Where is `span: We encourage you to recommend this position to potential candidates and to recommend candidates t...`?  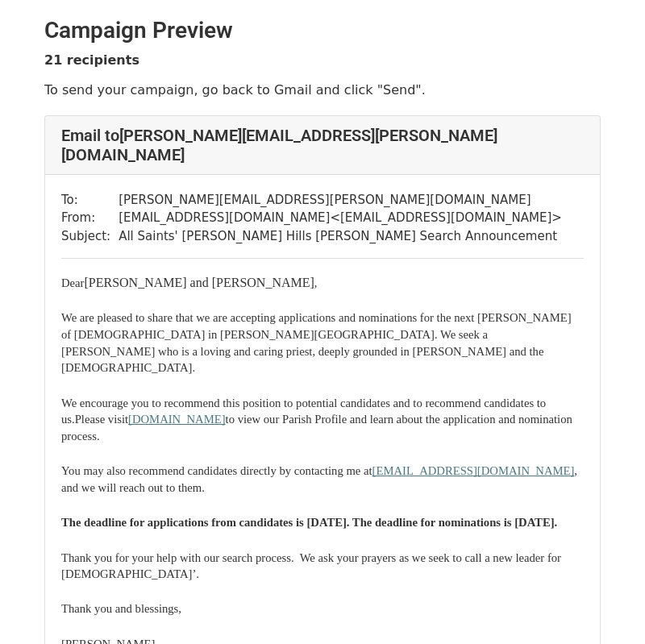
span: We encourage you to recommend this position to potential candidates and to recommend candidates t... is located at coordinates (305, 411).